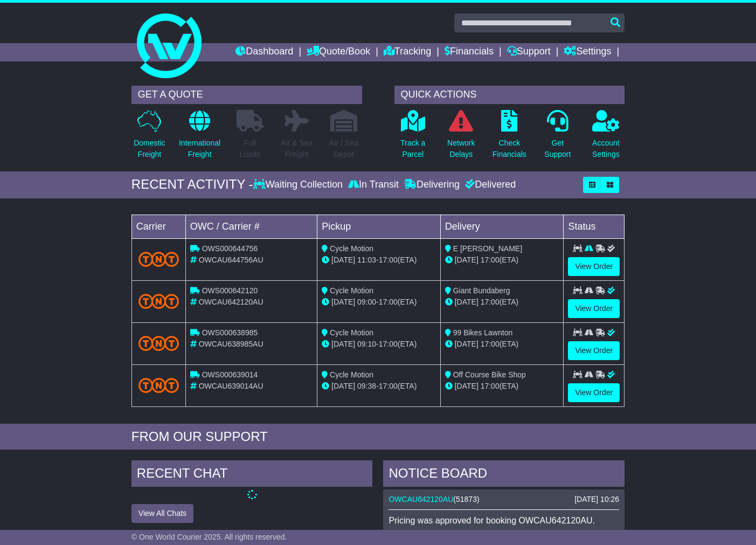 The height and width of the screenshot is (545, 756). I want to click on span: OWCAU639014AU, so click(231, 386).